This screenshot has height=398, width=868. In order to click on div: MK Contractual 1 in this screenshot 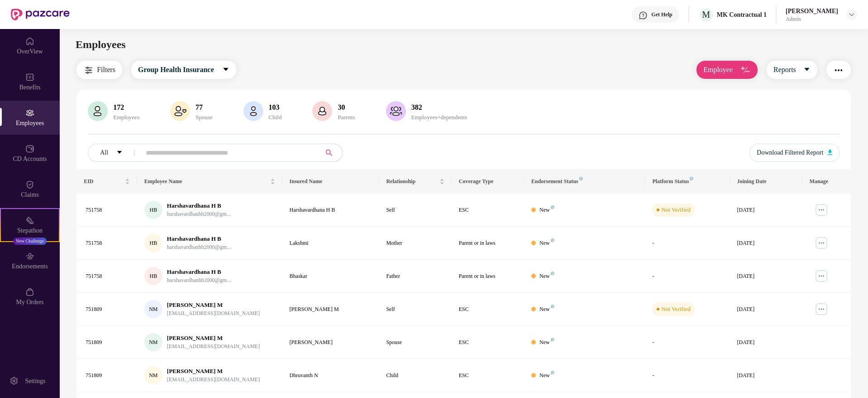, I will do `click(740, 15)`.